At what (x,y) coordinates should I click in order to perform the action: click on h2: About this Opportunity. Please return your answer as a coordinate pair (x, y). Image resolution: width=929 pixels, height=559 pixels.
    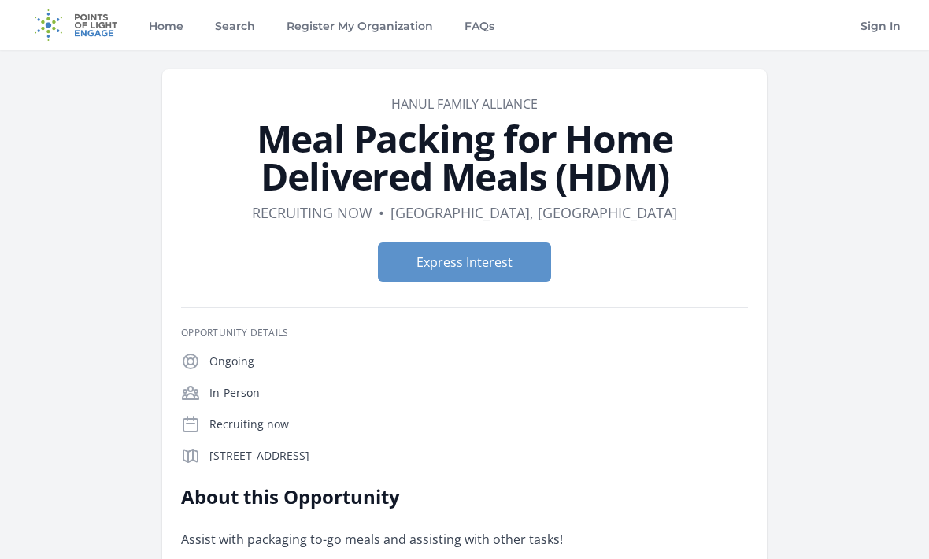
    Looking at the image, I should click on (411, 497).